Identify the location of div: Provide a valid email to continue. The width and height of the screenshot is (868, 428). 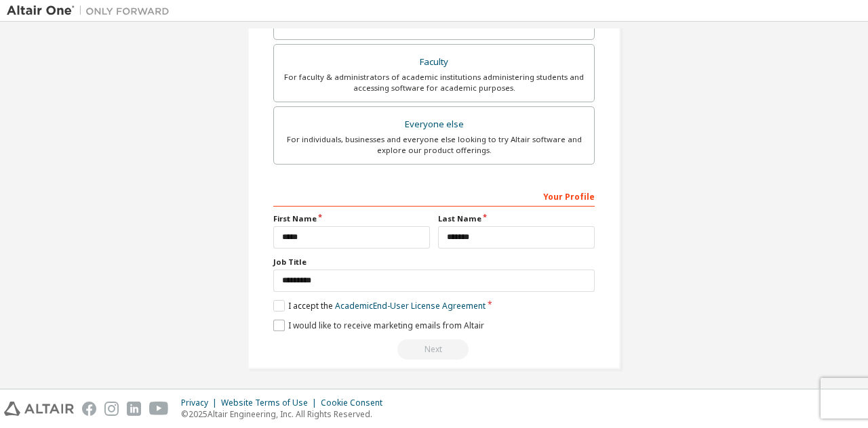
(434, 349).